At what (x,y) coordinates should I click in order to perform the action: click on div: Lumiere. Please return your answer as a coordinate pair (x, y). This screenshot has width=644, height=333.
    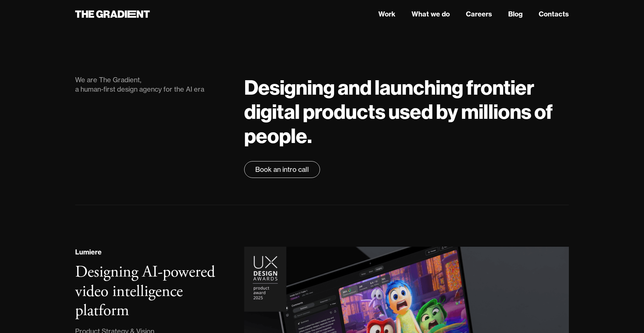
    Looking at the image, I should click on (88, 252).